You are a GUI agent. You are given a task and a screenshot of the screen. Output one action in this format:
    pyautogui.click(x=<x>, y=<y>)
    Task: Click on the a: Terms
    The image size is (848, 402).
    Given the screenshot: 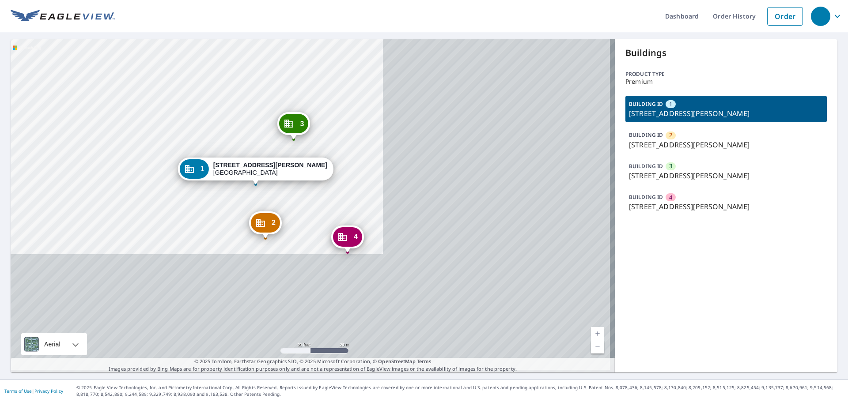 What is the action you would take?
    pyautogui.click(x=424, y=361)
    